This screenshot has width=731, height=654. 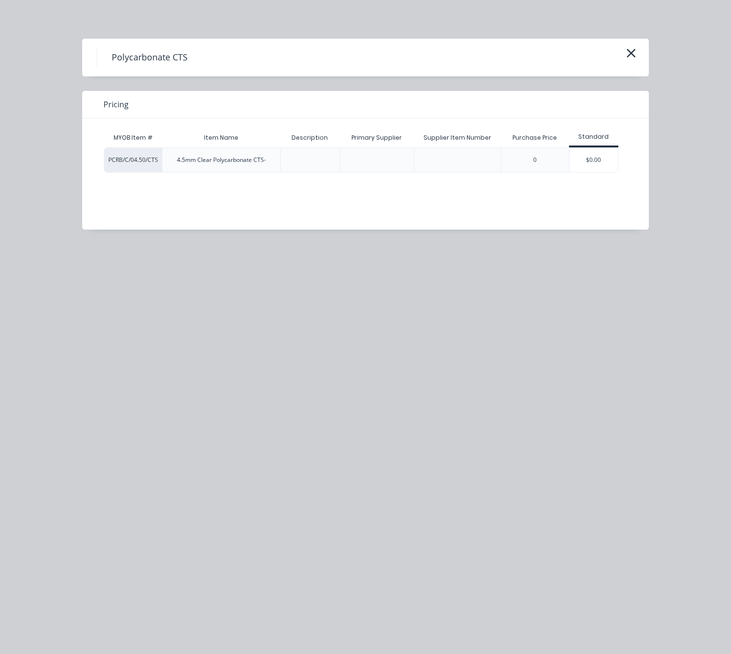 What do you see at coordinates (133, 160) in the screenshot?
I see `div: PCRB/C/04.50/CTS` at bounding box center [133, 160].